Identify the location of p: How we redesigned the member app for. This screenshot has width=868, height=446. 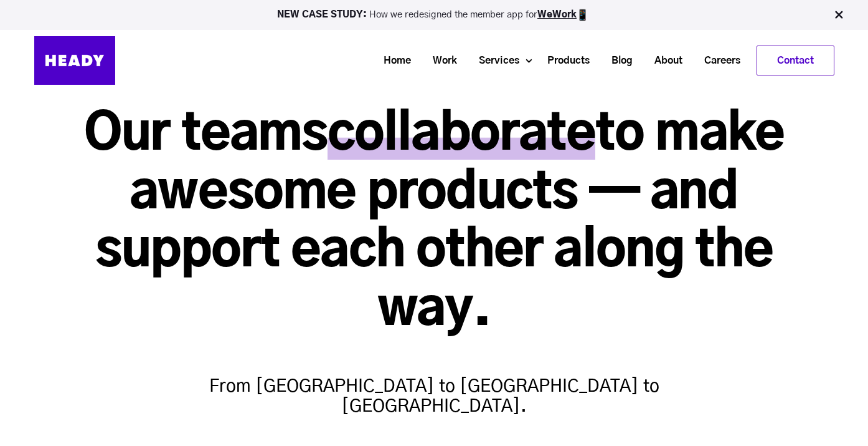
(434, 15).